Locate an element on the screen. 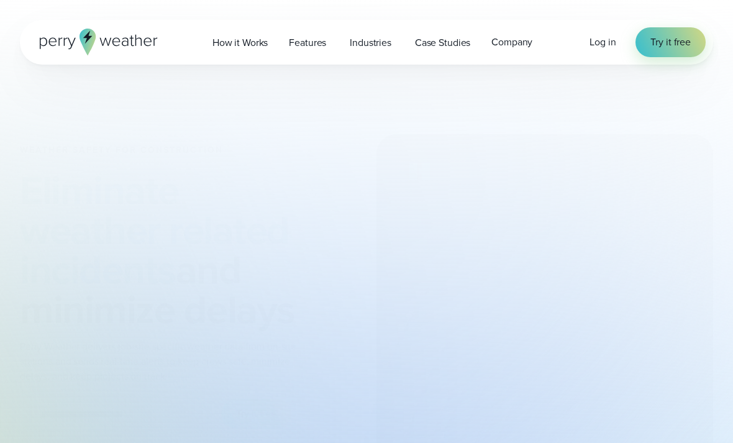  span: How it Works is located at coordinates (240, 43).